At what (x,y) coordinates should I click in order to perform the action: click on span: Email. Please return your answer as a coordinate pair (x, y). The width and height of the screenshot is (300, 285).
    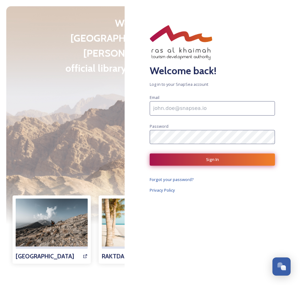
    Looking at the image, I should click on (155, 97).